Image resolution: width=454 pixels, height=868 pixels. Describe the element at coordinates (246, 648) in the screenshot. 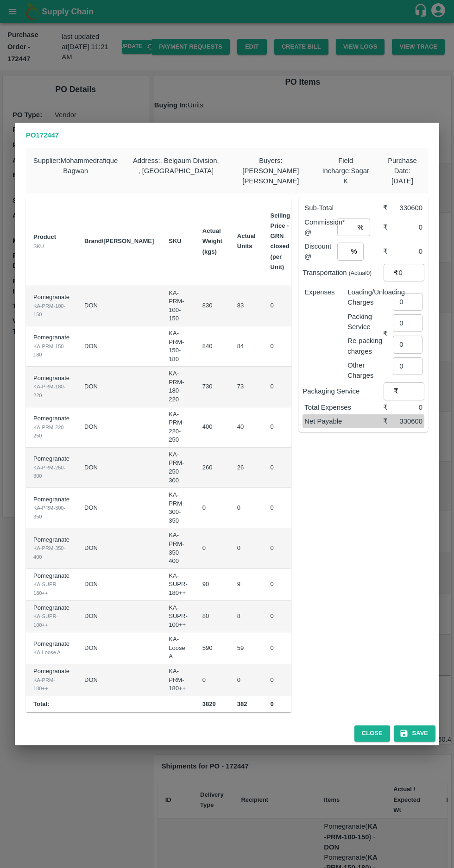

I see `td: 59` at that location.